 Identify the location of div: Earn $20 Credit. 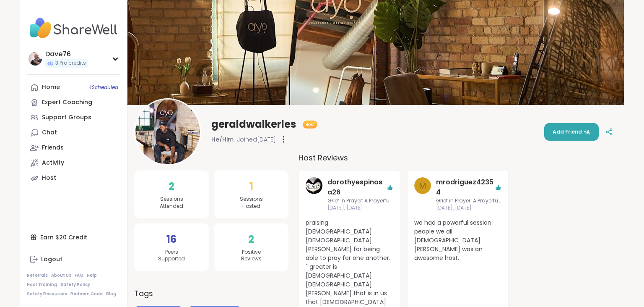
(73, 237).